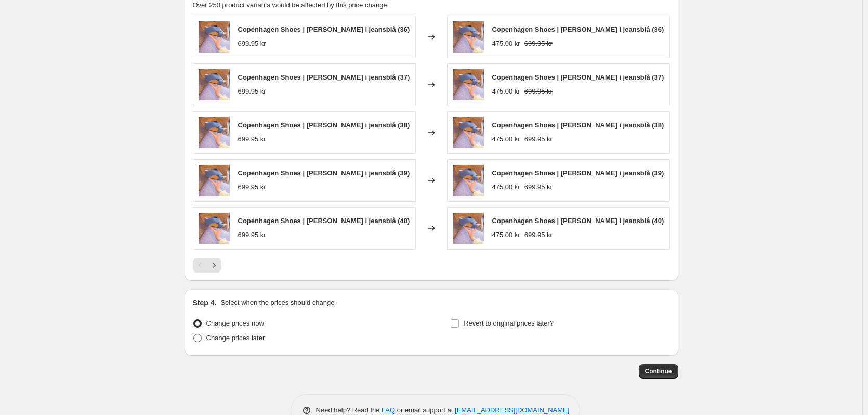  Describe the element at coordinates (388, 410) in the screenshot. I see `a: FAQ` at that location.